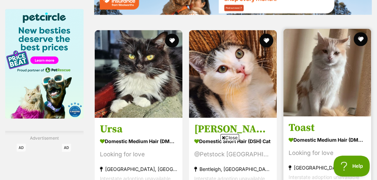 This screenshot has width=377, height=180. What do you see at coordinates (324, 177) in the screenshot?
I see `span: Interstate adoption unavailable` at bounding box center [324, 177].